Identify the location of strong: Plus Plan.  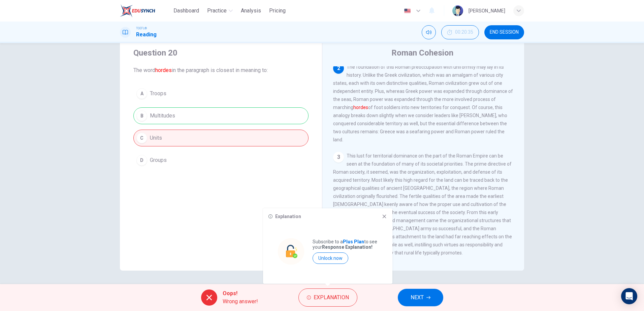
(354, 242).